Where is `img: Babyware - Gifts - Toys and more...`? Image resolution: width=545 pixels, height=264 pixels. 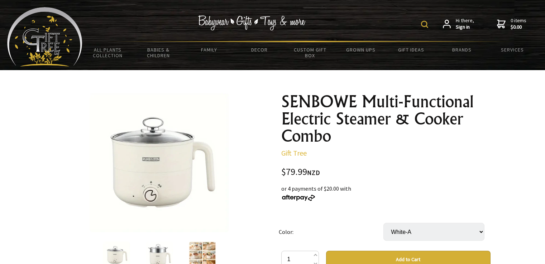
img: Babyware - Gifts - Toys and more... is located at coordinates (45, 37).